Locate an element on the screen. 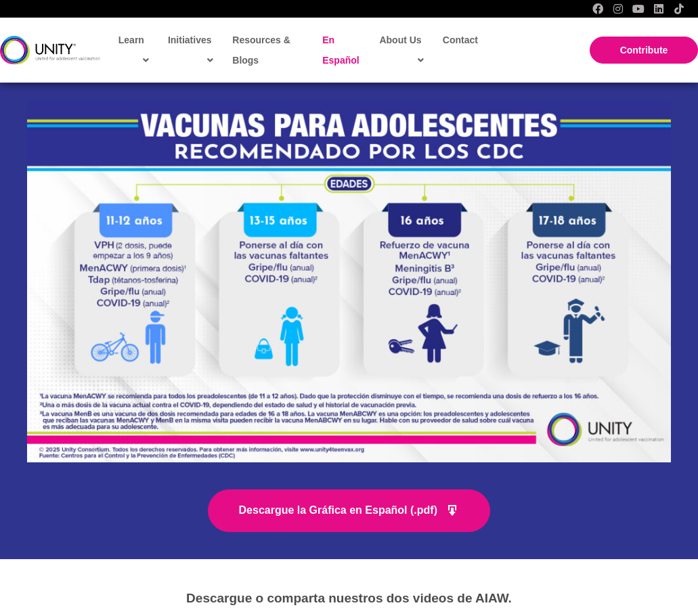  span: Learn is located at coordinates (134, 50).